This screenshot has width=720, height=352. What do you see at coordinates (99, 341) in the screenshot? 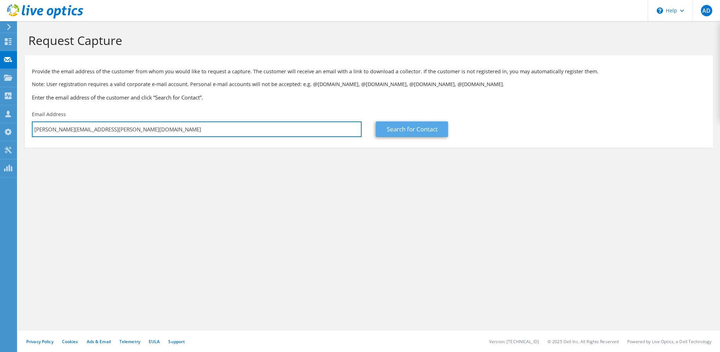
I see `a: Ads & Email` at bounding box center [99, 341].